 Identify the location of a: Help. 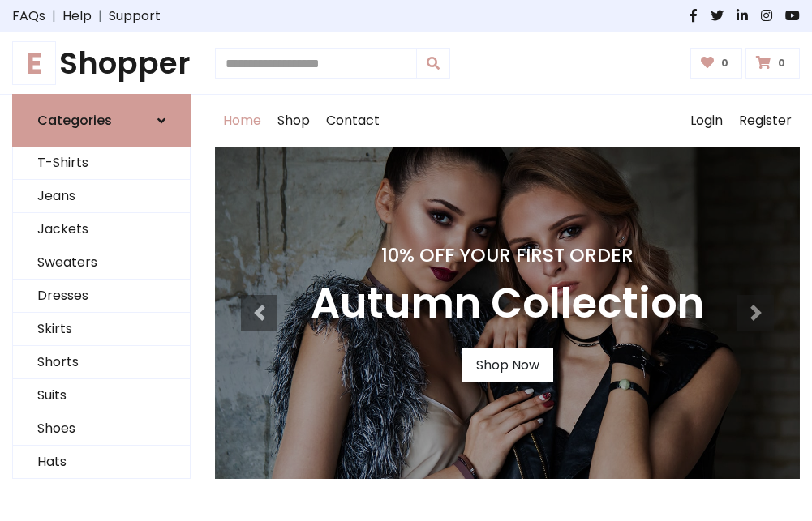
(77, 16).